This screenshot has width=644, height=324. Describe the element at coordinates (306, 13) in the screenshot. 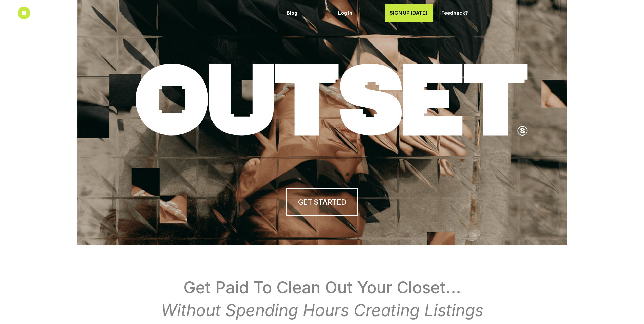

I see `p: Blog` at that location.